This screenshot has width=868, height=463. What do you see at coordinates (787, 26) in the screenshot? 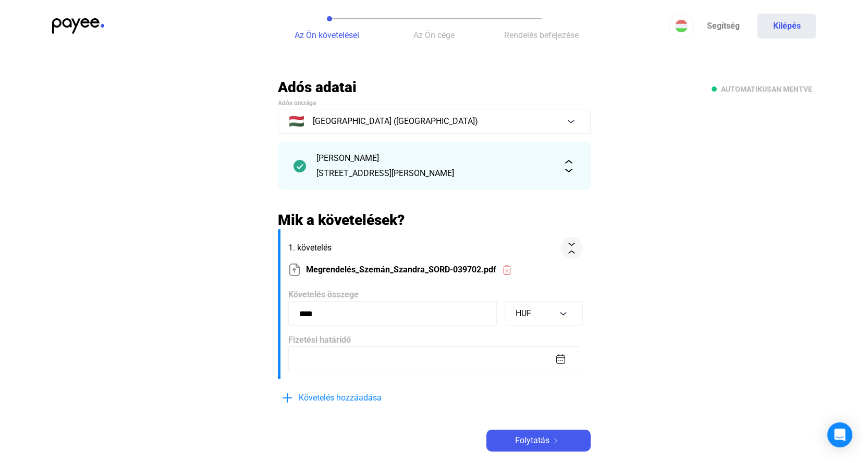
I see `button: Kilépés` at bounding box center [787, 26].